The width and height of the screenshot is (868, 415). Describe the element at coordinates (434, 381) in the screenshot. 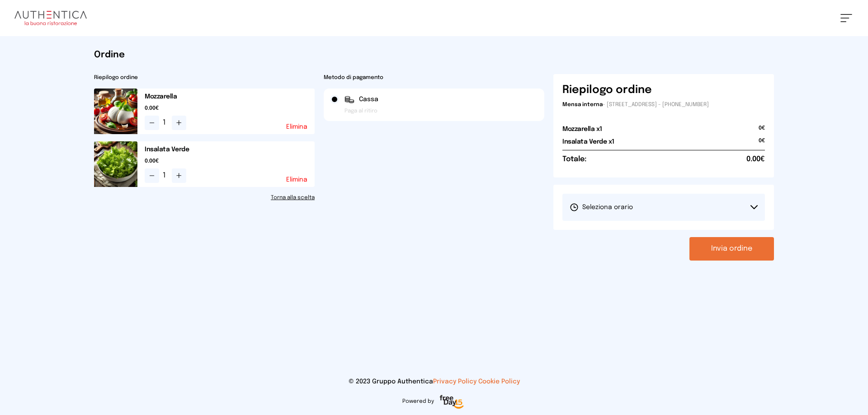

I see `p: © 2023 Gruppo Authentica` at that location.